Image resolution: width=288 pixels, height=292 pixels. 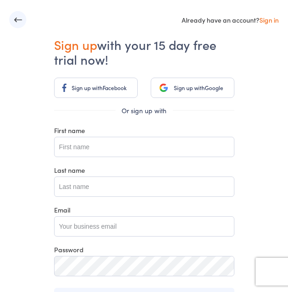 What do you see at coordinates (96, 88) in the screenshot?
I see `a: Sign up withFacebook` at bounding box center [96, 88].